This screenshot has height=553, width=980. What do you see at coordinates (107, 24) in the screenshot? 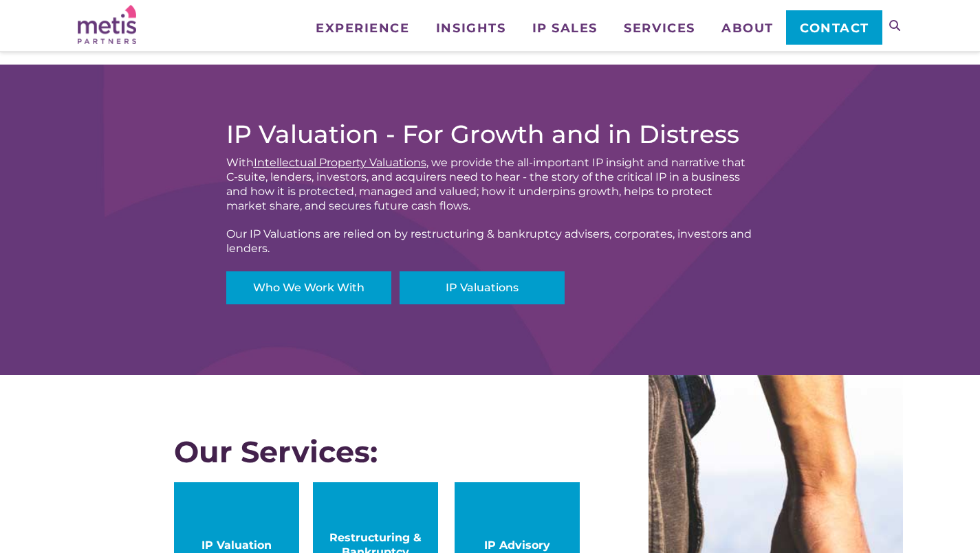
I see `img: Metis Partners` at bounding box center [107, 24].